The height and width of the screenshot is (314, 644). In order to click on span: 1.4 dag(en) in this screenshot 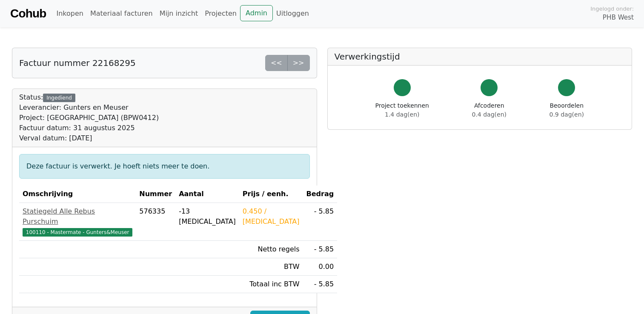, I will do `click(402, 115)`.